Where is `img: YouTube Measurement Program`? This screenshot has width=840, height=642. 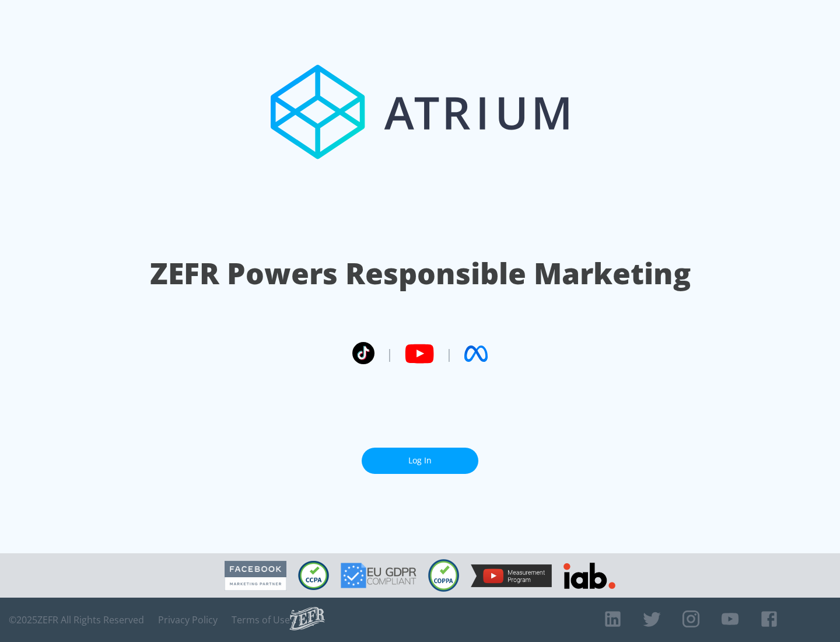 img: YouTube Measurement Program is located at coordinates (511, 575).